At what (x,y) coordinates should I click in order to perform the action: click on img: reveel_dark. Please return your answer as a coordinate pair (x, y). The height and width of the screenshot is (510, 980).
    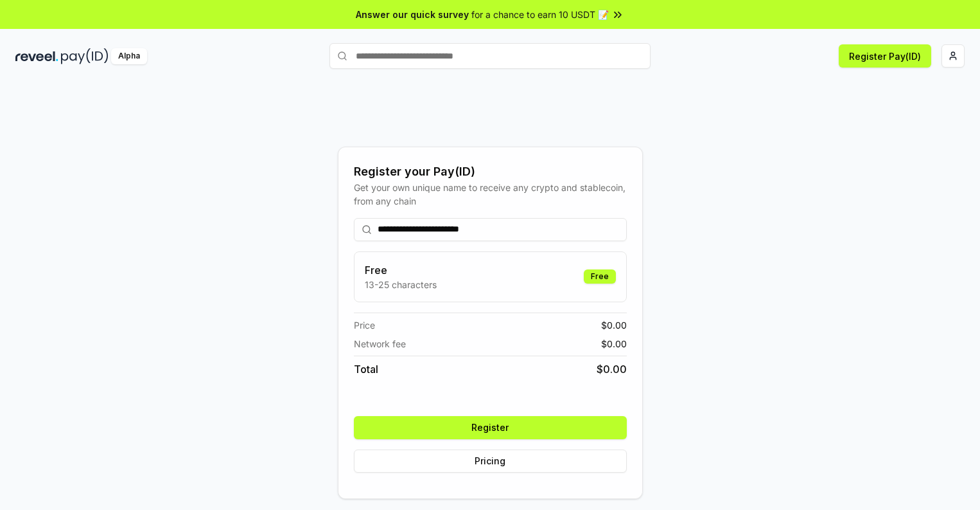
    Looking at the image, I should click on (37, 56).